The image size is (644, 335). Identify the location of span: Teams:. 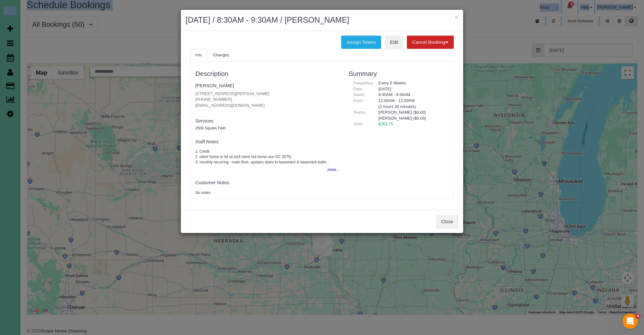
(360, 112).